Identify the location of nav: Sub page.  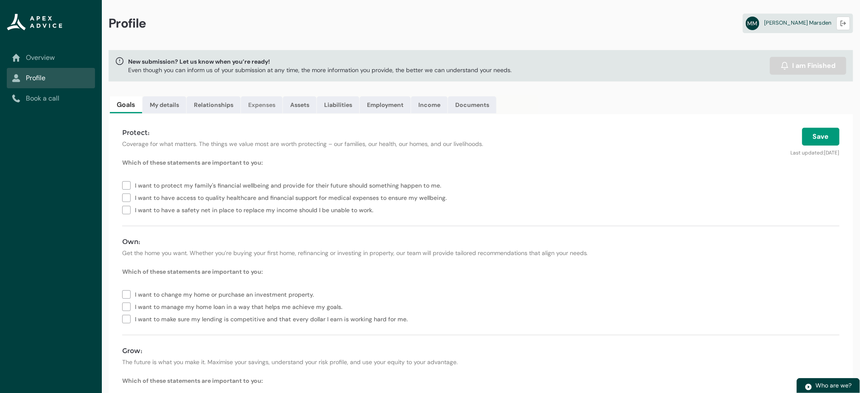
(51, 78).